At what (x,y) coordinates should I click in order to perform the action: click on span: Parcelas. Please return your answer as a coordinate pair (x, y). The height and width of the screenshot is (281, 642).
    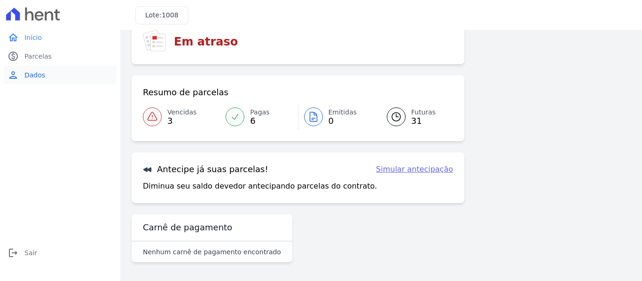
    Looking at the image, I should click on (38, 56).